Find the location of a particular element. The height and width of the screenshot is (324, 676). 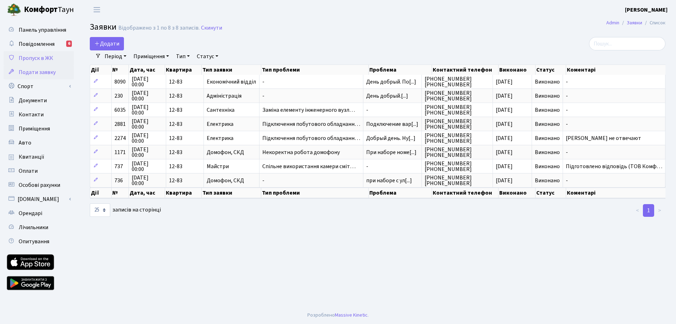

th: Проблема is located at coordinates (400, 193).